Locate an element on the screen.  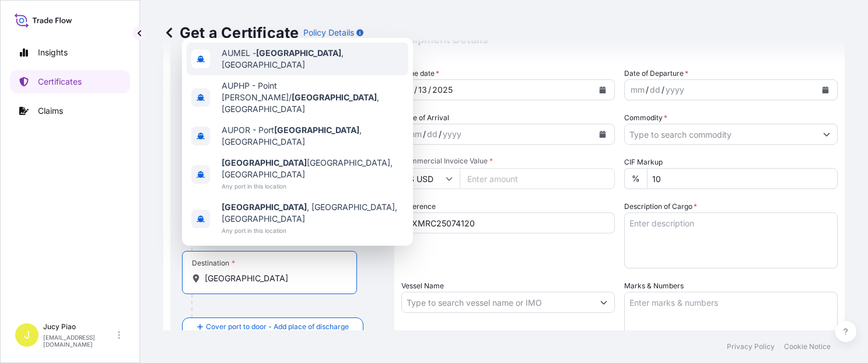
label: Marks & Numbers is located at coordinates (654, 286).